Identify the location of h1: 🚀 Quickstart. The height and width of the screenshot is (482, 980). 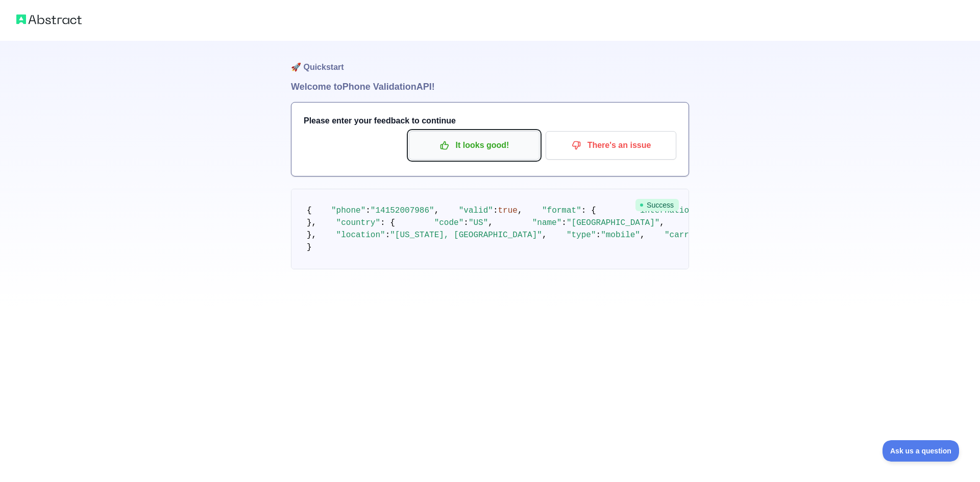
(490, 60).